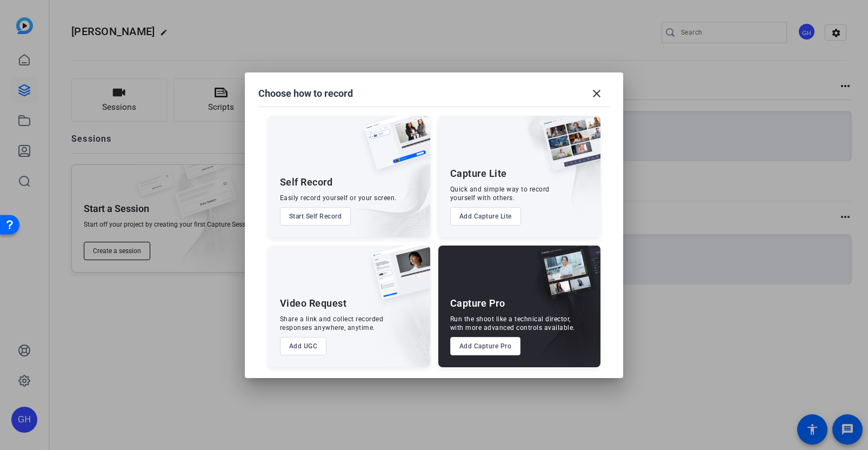 The image size is (868, 450). What do you see at coordinates (485, 216) in the screenshot?
I see `button: Add Capture Lite` at bounding box center [485, 216].